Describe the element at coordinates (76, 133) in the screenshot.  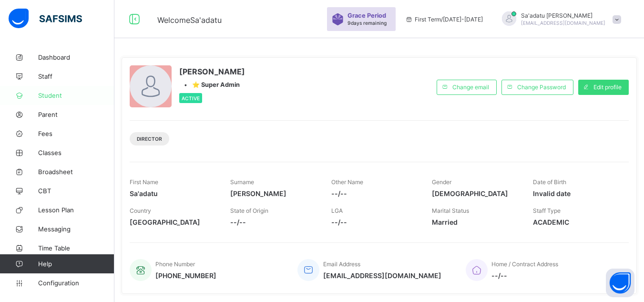
I see `span: Fees` at that location.